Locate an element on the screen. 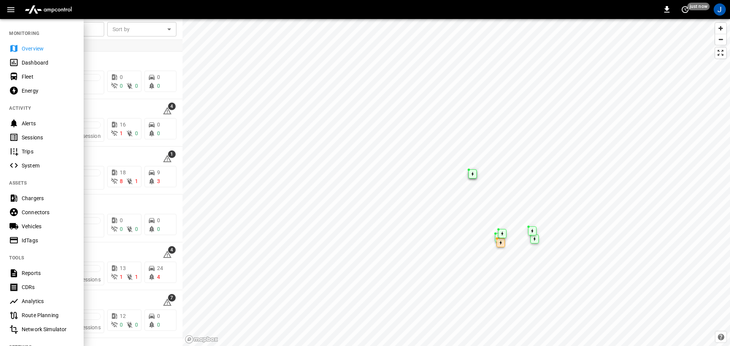 The height and width of the screenshot is (346, 730). div: Alerts is located at coordinates (48, 123).